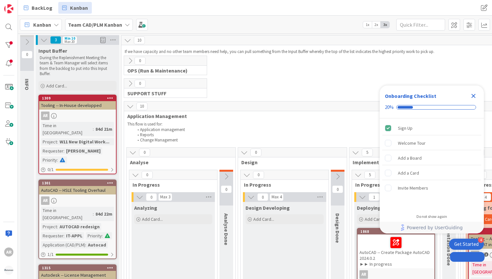 The image size is (492, 279). I want to click on div: Invite Members is incomplete., so click(432, 188).